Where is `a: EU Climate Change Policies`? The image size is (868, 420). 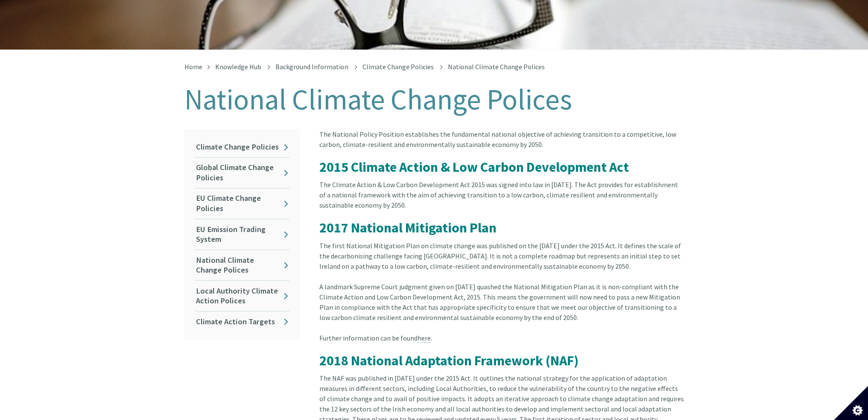 a: EU Climate Change Policies is located at coordinates (242, 204).